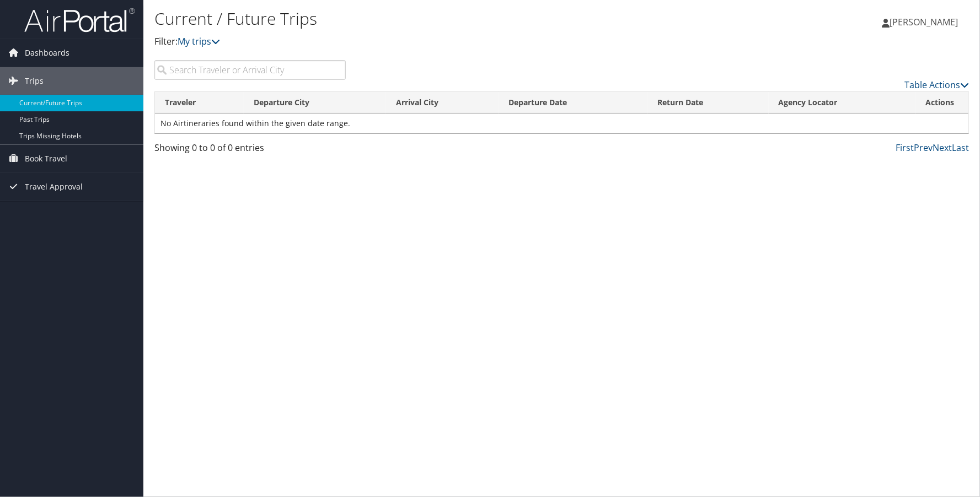 This screenshot has width=980, height=497. What do you see at coordinates (46, 159) in the screenshot?
I see `span: Book Travel` at bounding box center [46, 159].